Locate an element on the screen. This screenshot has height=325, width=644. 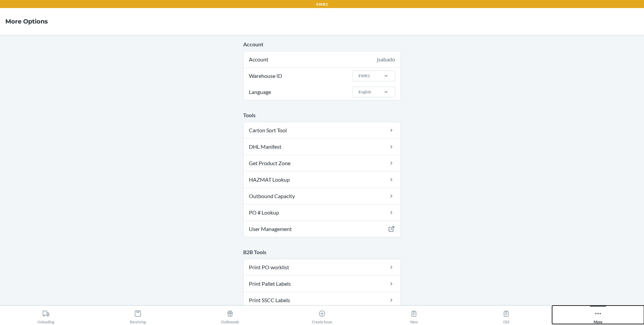
input: Warehouse IDEWR1 is located at coordinates (358, 75).